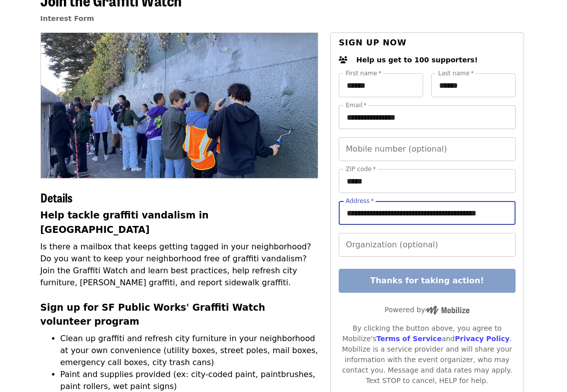 The width and height of the screenshot is (567, 392). Describe the element at coordinates (473, 85) in the screenshot. I see `input: Last name` at that location.